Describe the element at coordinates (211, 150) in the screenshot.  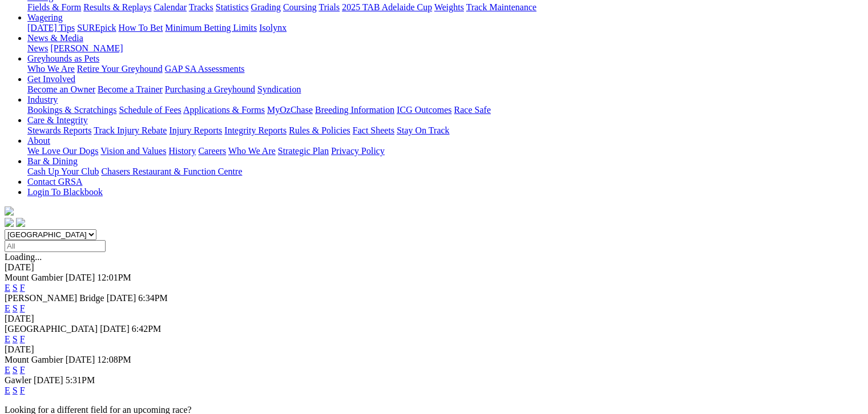
I see `a: Careers` at that location.